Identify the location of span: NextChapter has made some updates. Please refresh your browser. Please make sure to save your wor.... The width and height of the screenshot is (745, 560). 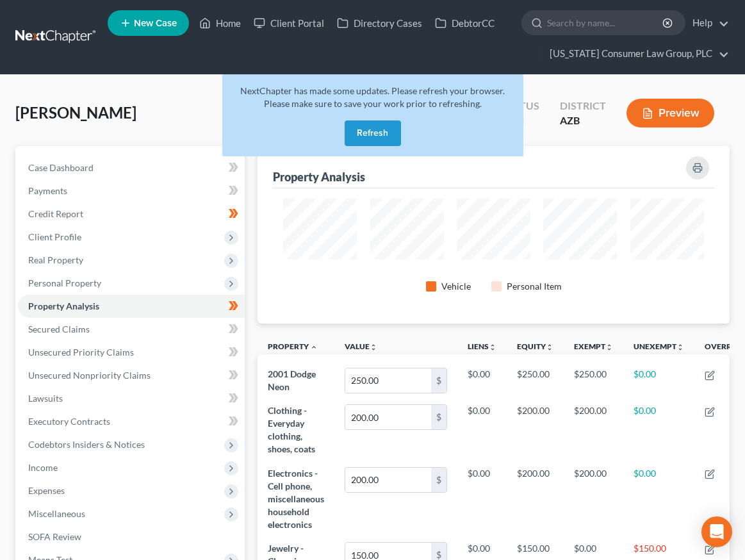
(372, 97).